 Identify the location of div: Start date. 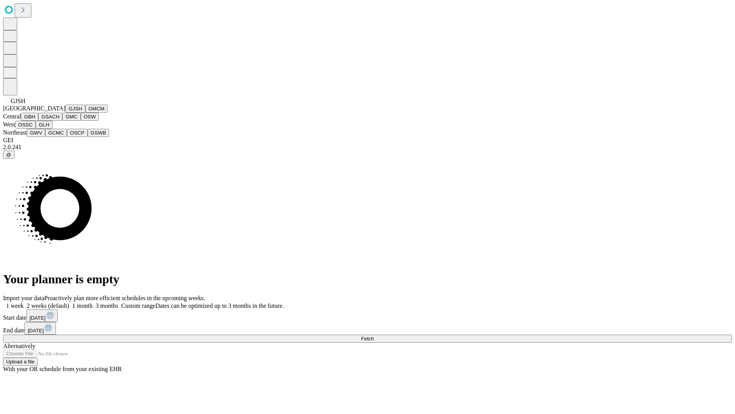
(368, 315).